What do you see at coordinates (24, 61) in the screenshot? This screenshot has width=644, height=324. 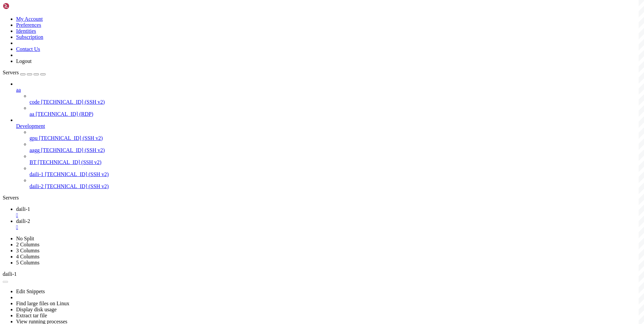 I see `a: Logout` at bounding box center [24, 61].